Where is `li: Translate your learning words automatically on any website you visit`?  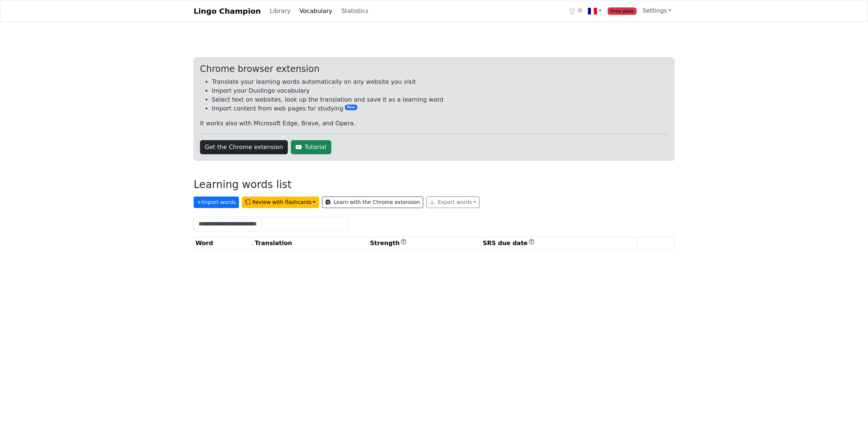
li: Translate your learning words automatically on any website you visit is located at coordinates (440, 82).